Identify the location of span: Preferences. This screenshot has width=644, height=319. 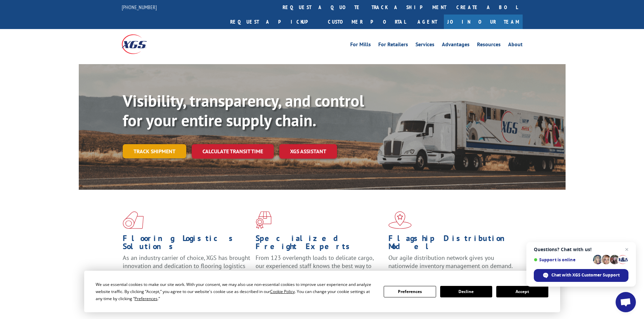
(146, 298).